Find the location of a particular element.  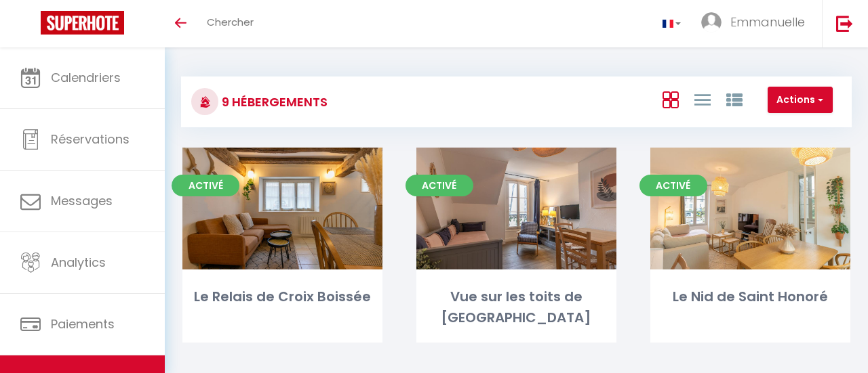

span: Chercher is located at coordinates (230, 22).